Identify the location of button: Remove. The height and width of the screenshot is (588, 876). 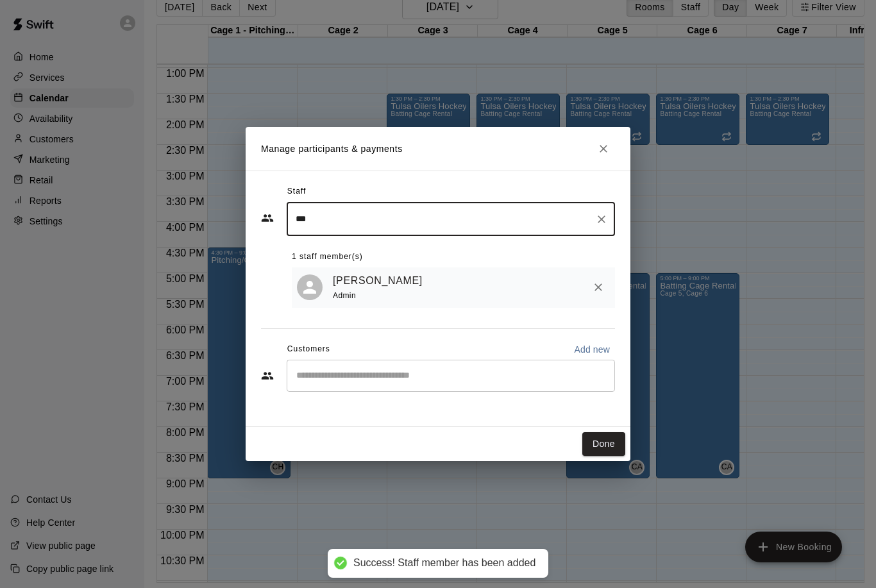
(598, 287).